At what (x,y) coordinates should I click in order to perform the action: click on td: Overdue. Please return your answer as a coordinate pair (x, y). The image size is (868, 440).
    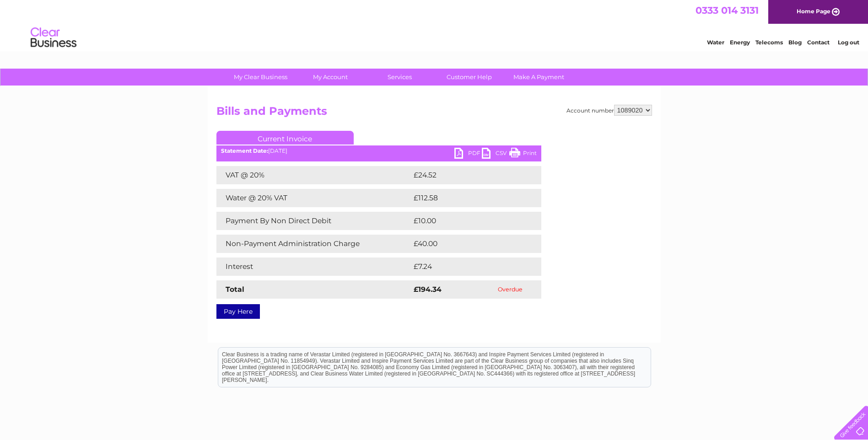
    Looking at the image, I should click on (510, 289).